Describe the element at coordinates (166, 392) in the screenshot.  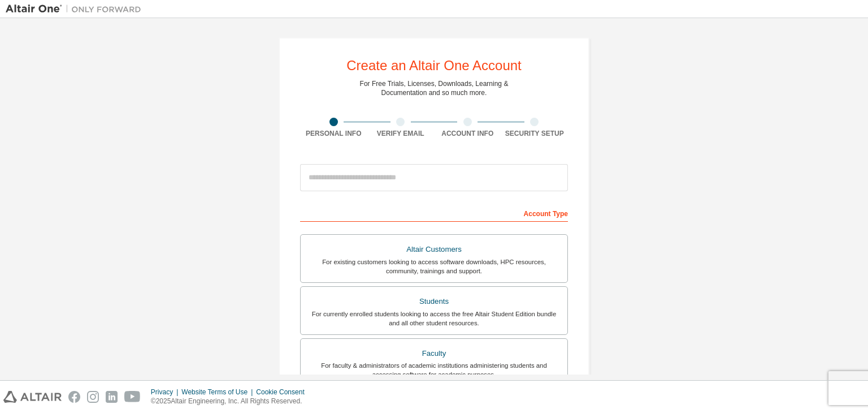
I see `div: Privacy` at that location.